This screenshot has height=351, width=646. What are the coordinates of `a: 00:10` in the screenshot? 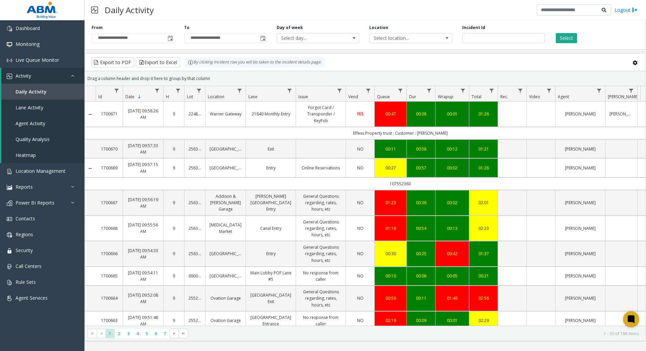 It's located at (391, 276).